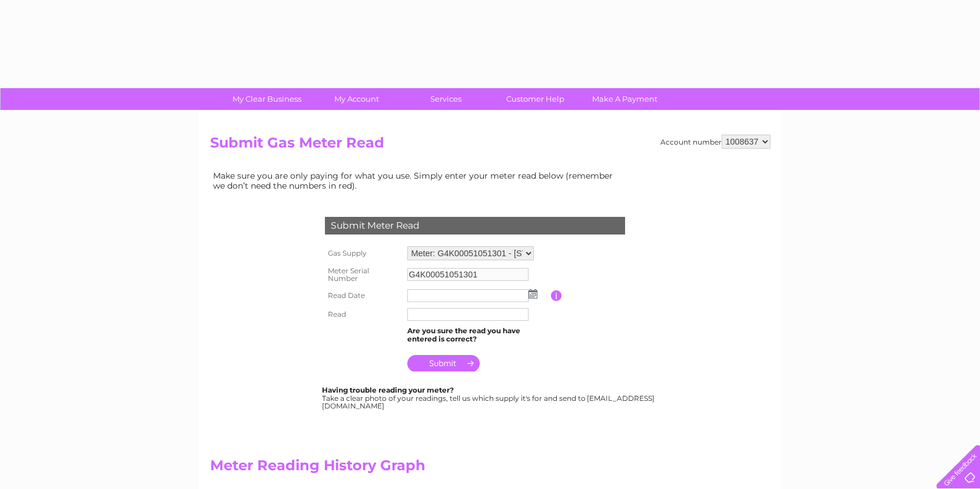  What do you see at coordinates (363, 296) in the screenshot?
I see `th: Read Date` at bounding box center [363, 296].